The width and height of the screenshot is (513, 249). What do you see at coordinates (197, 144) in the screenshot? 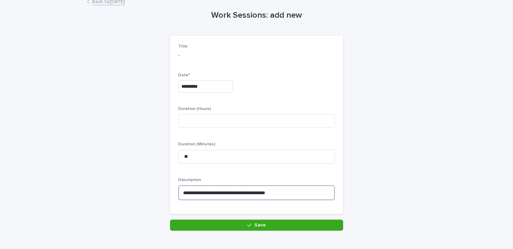
I see `span: Duration (Minutes)` at bounding box center [197, 144].